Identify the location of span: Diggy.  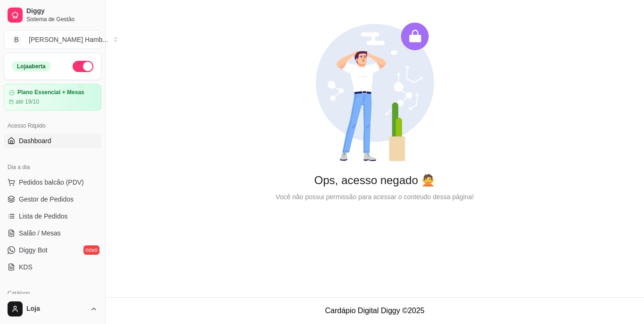
(62, 11).